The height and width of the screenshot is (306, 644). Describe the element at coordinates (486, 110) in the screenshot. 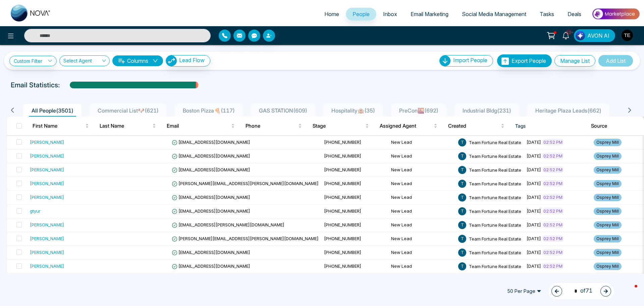

I see `span: Industrial Bldg ( 231 )` at that location.